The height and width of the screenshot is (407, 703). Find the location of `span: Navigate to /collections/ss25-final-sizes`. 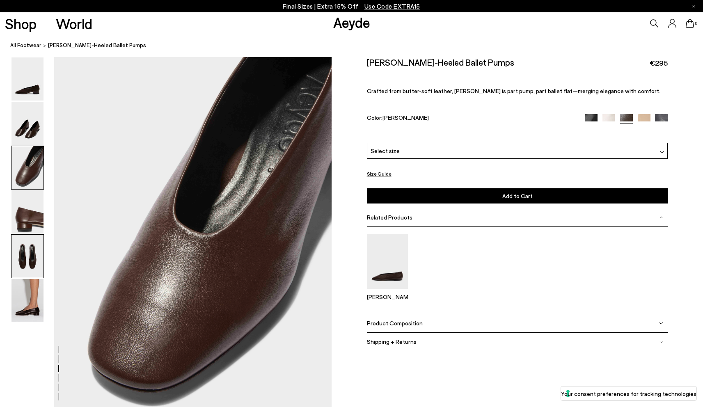

span: Navigate to /collections/ss25-final-sizes is located at coordinates (392, 6).